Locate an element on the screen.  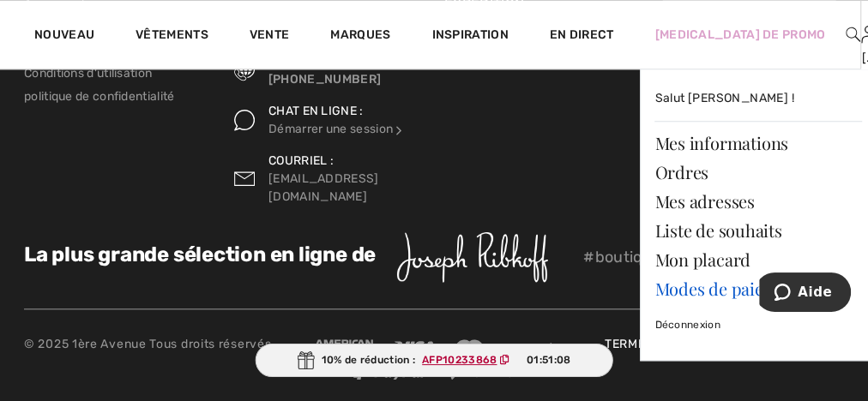
font: Liste de souhaits is located at coordinates (718, 230).